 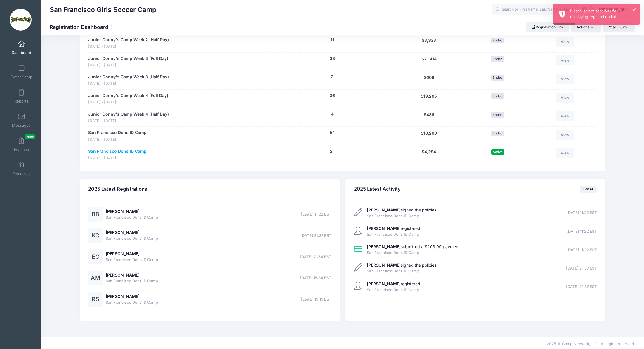 What do you see at coordinates (21, 53) in the screenshot?
I see `span: Dashboard` at bounding box center [21, 53].